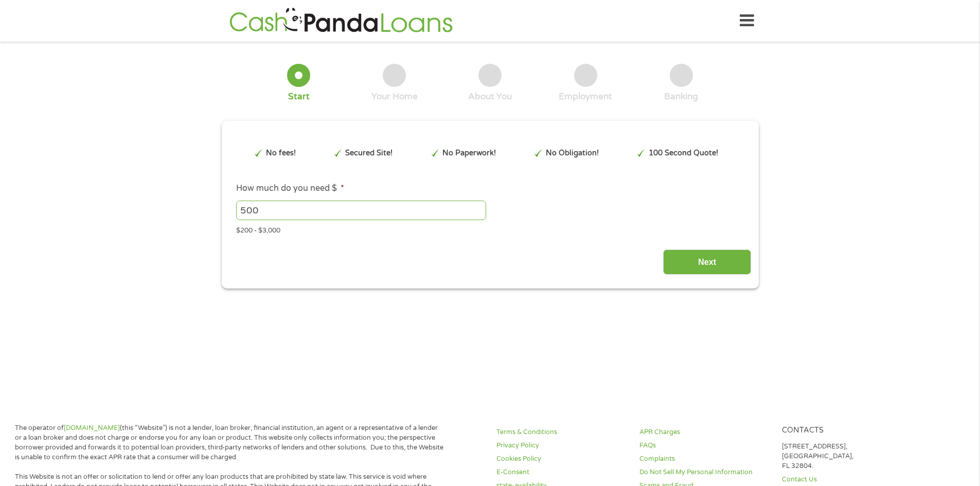  What do you see at coordinates (572, 153) in the screenshot?
I see `p: No Obligation!` at bounding box center [572, 153].